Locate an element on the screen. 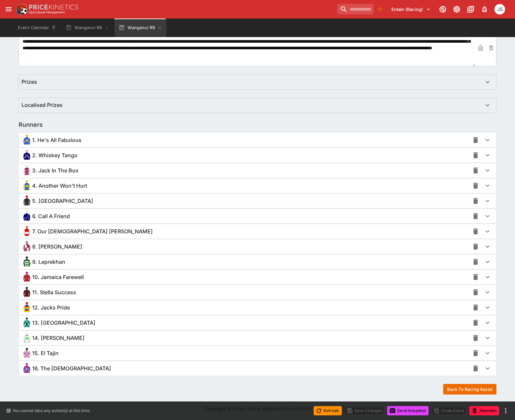 The width and height of the screenshot is (515, 420). img: PriceKinetics Logo is located at coordinates (21, 9).